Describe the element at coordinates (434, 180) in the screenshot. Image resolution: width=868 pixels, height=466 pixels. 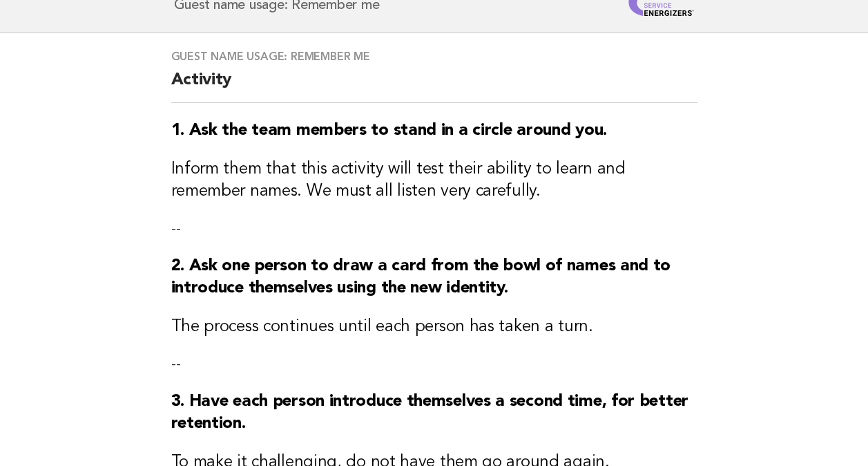
I see `h3: Inform them that this activity will test their ability to learn and remember names. We must all l...` at that location.